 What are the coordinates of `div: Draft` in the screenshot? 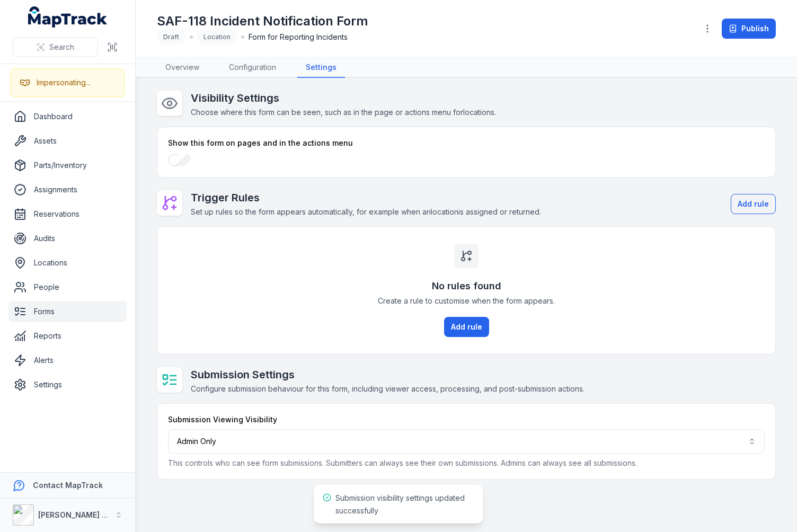 It's located at (171, 37).